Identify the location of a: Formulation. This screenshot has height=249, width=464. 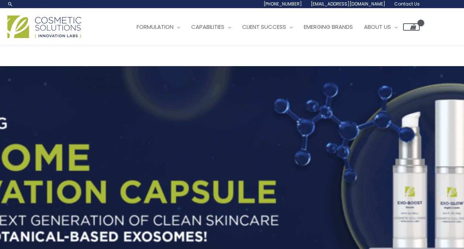
(159, 27).